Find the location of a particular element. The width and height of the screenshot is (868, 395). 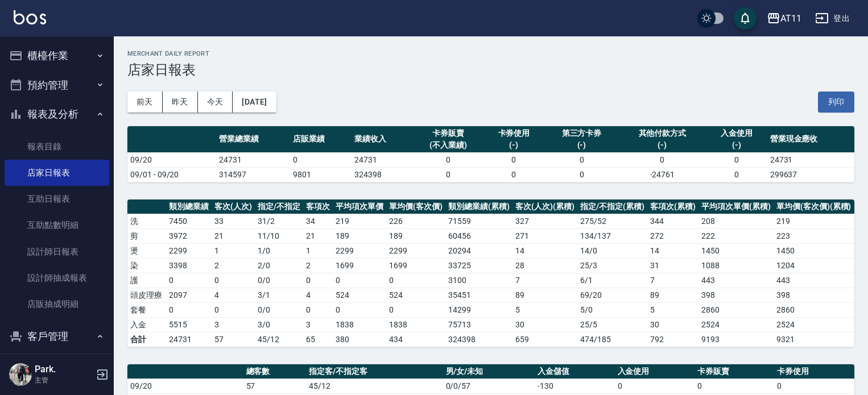

td: 護 is located at coordinates (146, 280).